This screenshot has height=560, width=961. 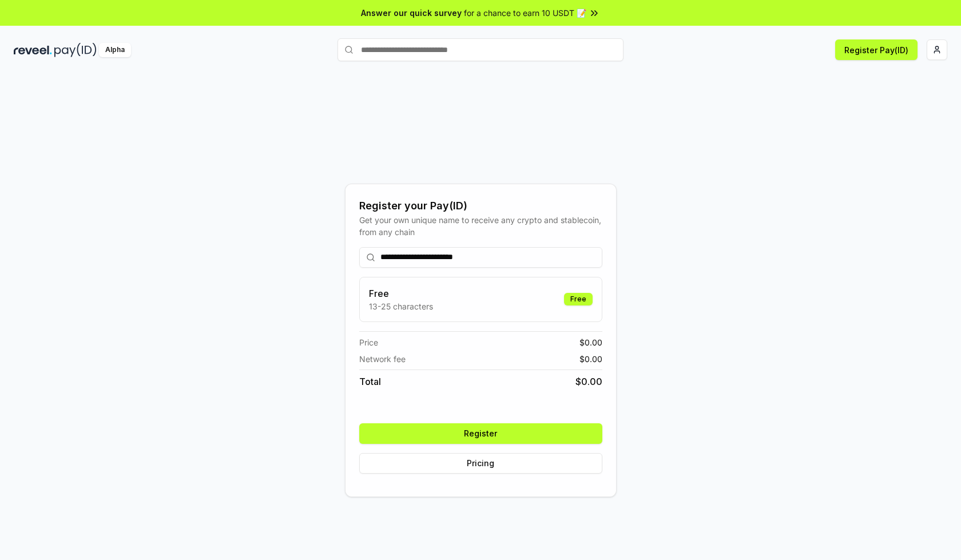 I want to click on span: for a chance to earn 10 USDT 📝, so click(x=525, y=13).